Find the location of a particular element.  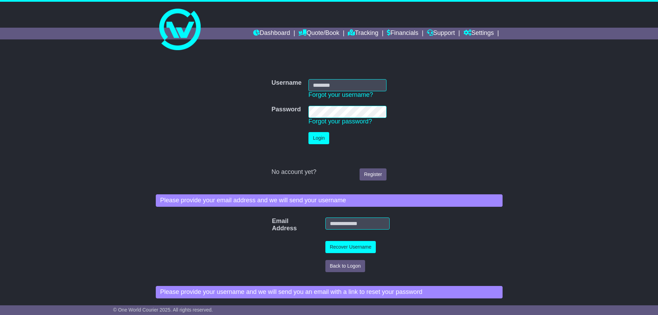

label: Password is located at coordinates (286, 110).